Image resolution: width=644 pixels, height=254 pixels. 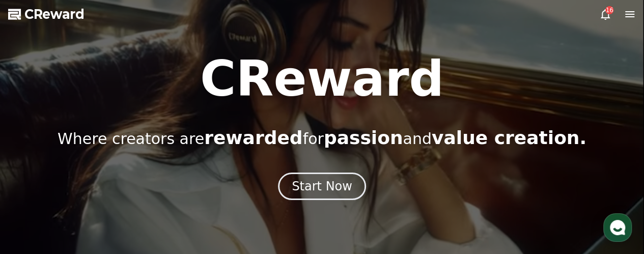 What do you see at coordinates (99, 189) in the screenshot?
I see `span: Messages` at bounding box center [99, 189].